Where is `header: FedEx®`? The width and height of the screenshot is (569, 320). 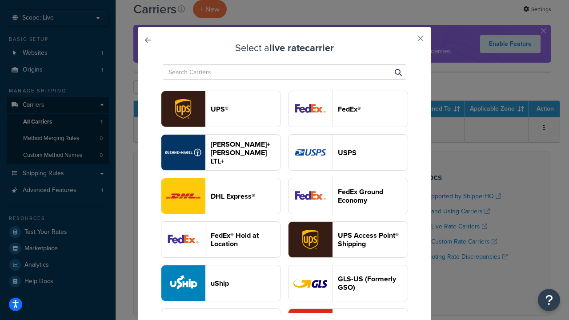
header: FedEx® is located at coordinates (373, 109).